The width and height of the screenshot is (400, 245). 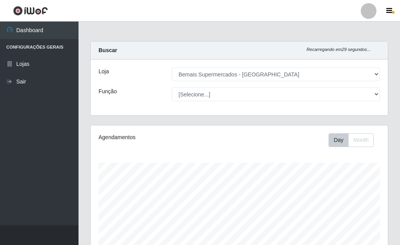 What do you see at coordinates (351, 140) in the screenshot?
I see `div: First group` at bounding box center [351, 140].